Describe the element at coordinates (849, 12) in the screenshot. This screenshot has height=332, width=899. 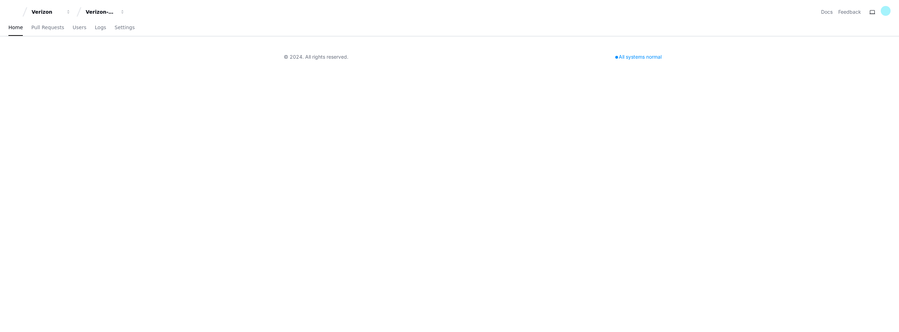
I see `button: Feedback` at that location.